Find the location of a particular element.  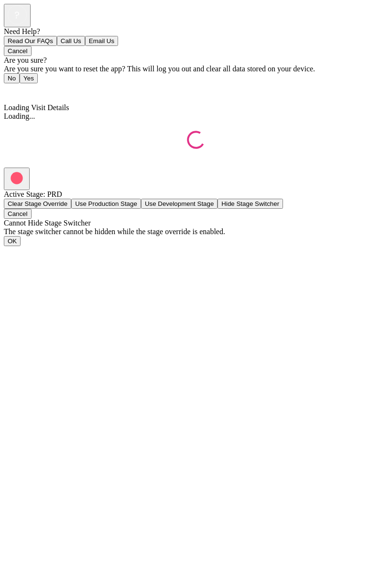

button: Call Us is located at coordinates (71, 41).